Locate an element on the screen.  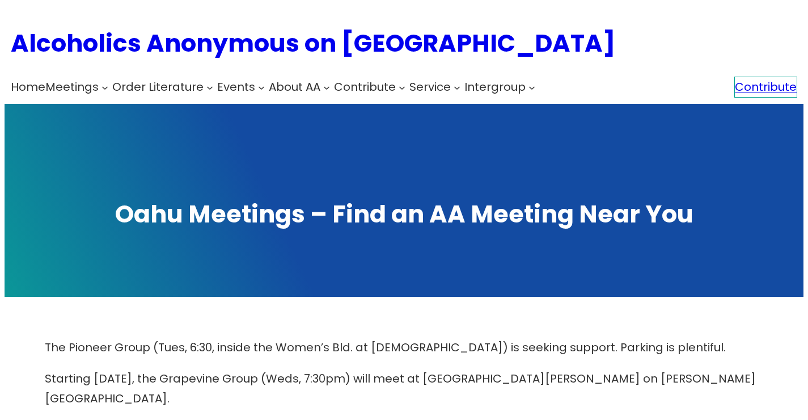
button: About AA submenu is located at coordinates (327, 87).